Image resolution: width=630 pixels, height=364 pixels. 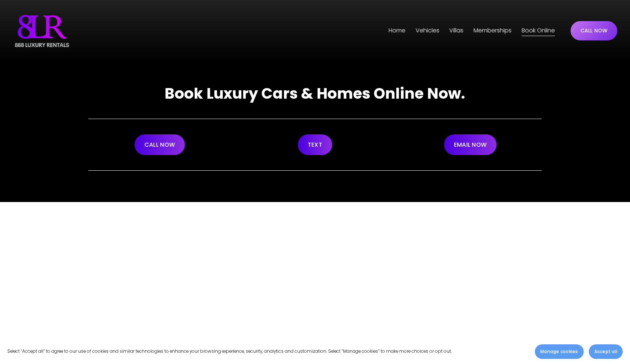 What do you see at coordinates (558, 352) in the screenshot?
I see `button: Manage cookies` at bounding box center [558, 352].